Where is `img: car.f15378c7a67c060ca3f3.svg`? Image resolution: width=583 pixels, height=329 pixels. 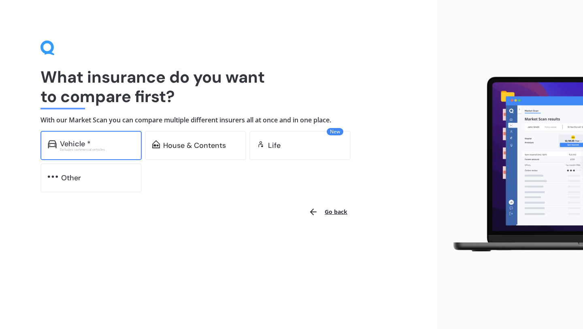 img: car.f15378c7a67c060ca3f3.svg is located at coordinates (52, 144).